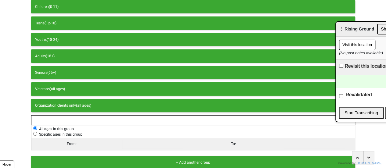  I want to click on button: Adults(18+), so click(193, 56).